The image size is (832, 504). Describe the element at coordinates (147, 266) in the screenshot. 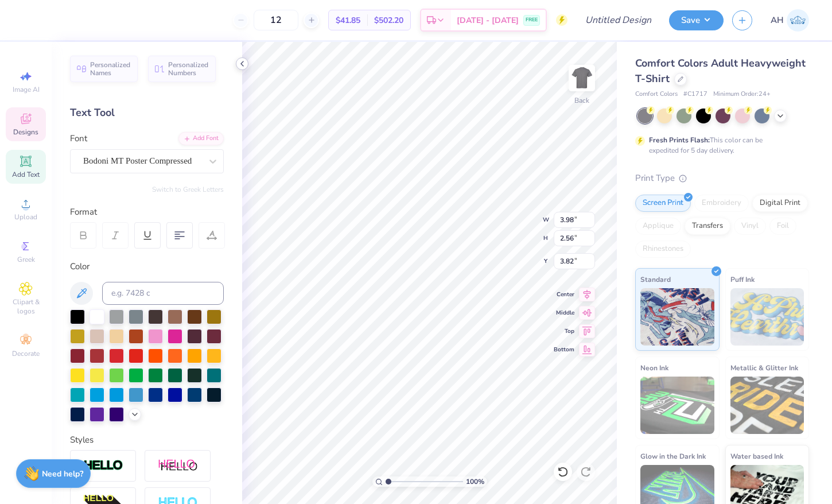

I see `div: Color` at that location.